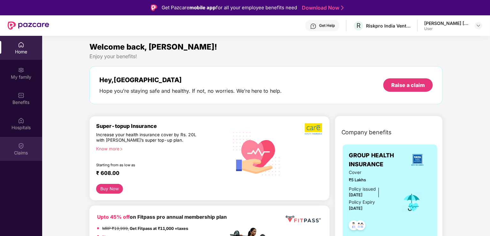 Image resolution: width=490 pixels, height=236 pixels. Describe the element at coordinates (479, 26) in the screenshot. I see `img: svg+xml;base64,PHN2ZyBpZD0iRHJvcGRvd24tMzJ4MzIiIHhtbG5zPSJodHRwOi8vd3d3LnczLm9yZy8yMDAwL3N2ZyIgd2...` at that location.